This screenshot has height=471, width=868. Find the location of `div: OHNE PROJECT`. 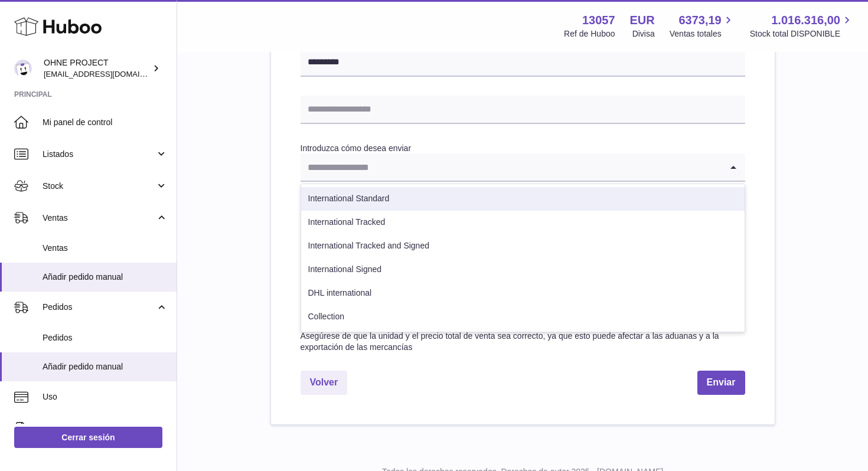

div: OHNE PROJECT is located at coordinates (97, 68).